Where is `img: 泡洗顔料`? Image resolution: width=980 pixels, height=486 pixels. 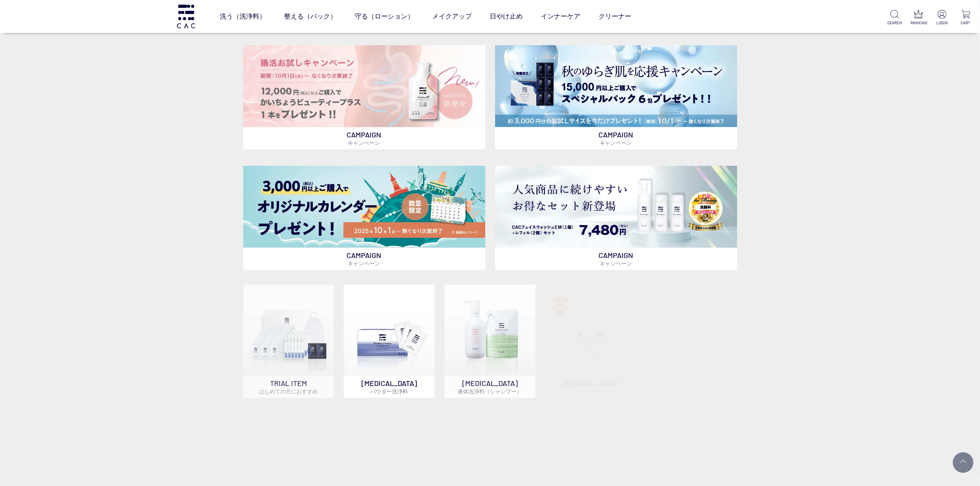
img: 泡洗顔料 is located at coordinates (591, 330).